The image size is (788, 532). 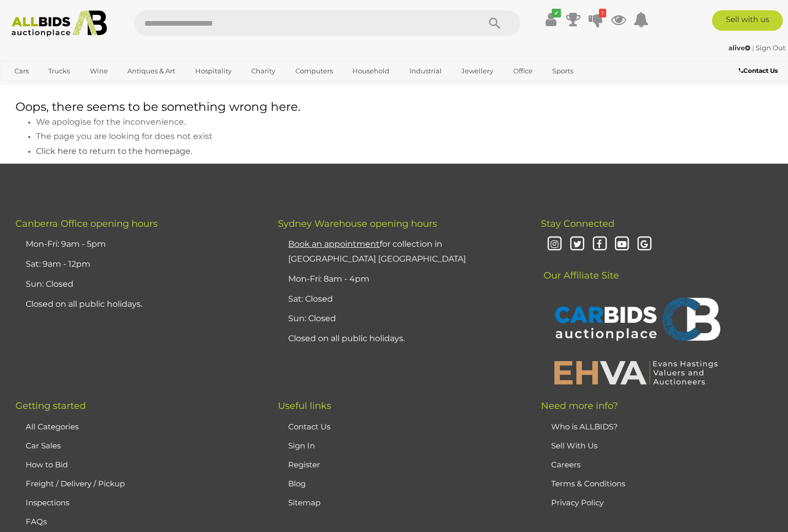 I want to click on span: Need more info?, so click(x=579, y=406).